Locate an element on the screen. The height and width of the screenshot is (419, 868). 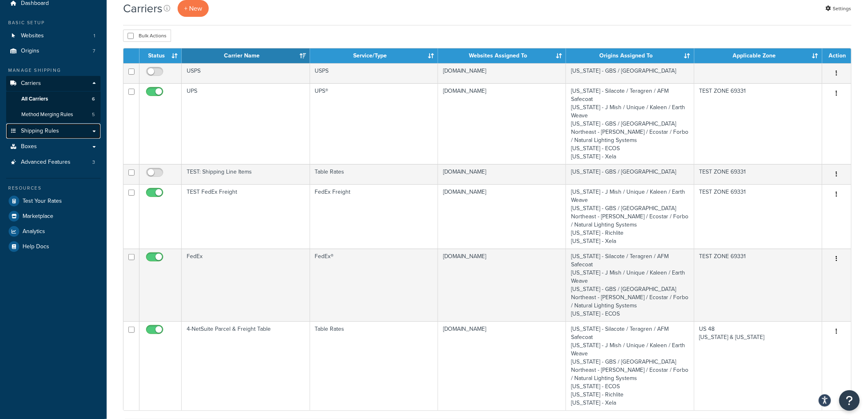
th: Status: activate to sort column ascending is located at coordinates (161, 56).